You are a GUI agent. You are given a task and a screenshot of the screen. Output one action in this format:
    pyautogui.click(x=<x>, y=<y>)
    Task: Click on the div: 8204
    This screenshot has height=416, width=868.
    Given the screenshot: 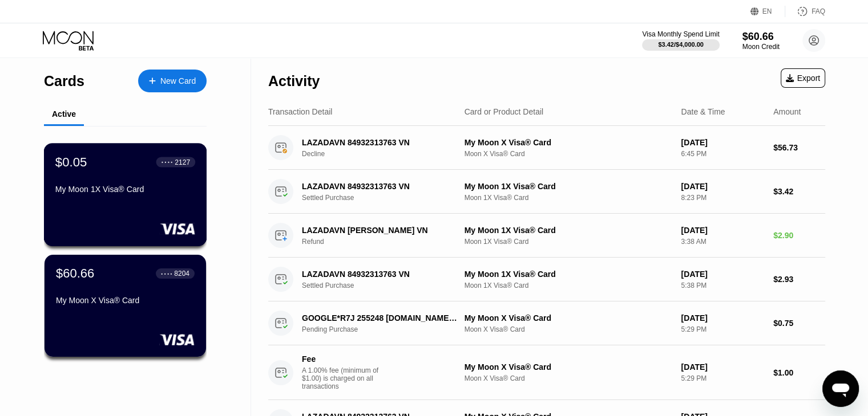 What is the action you would take?
    pyautogui.click(x=182, y=274)
    